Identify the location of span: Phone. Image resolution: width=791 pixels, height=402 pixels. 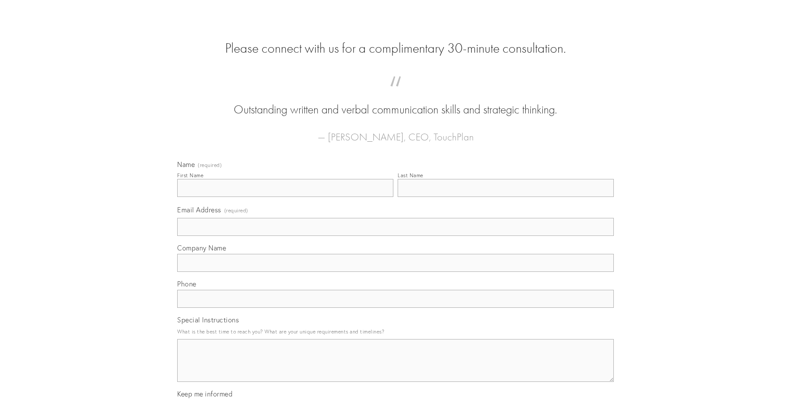
(187, 284).